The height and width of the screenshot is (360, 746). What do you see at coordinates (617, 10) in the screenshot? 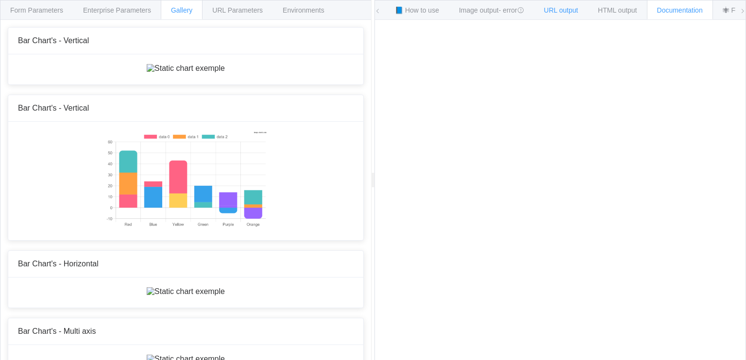
I see `span: HTML output` at bounding box center [617, 10].